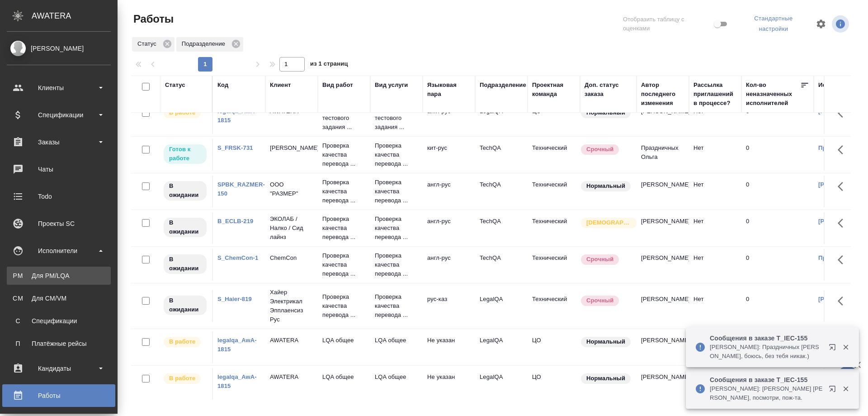  Describe the element at coordinates (666, 24) in the screenshot. I see `span: Отобразить таблицу с оценками` at that location.